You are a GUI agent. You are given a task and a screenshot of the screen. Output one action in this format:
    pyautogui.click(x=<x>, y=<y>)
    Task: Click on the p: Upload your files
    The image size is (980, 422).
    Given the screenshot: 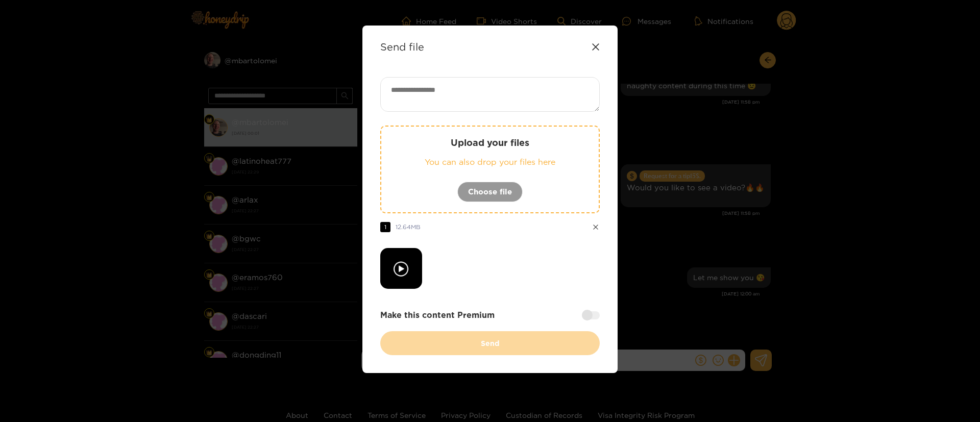 What is the action you would take?
    pyautogui.click(x=490, y=142)
    